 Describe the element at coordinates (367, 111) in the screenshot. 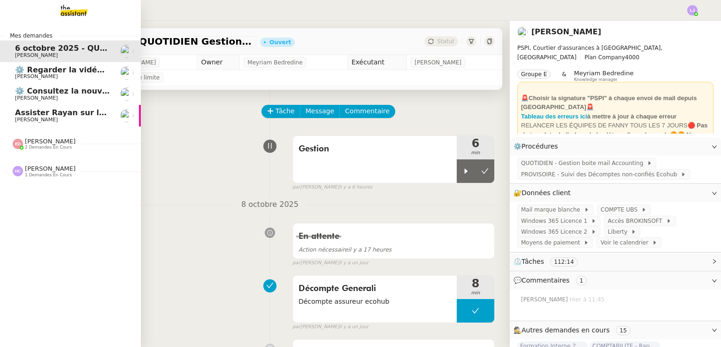

I see `span: Commentaire` at that location.